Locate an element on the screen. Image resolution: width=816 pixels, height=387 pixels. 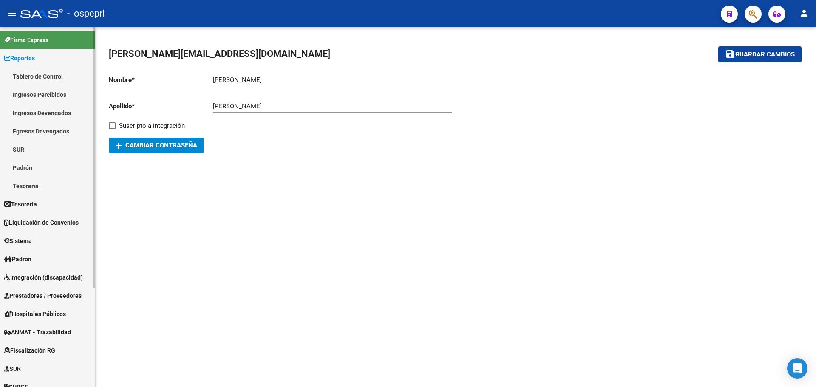
mat-icon: person is located at coordinates (804, 13).